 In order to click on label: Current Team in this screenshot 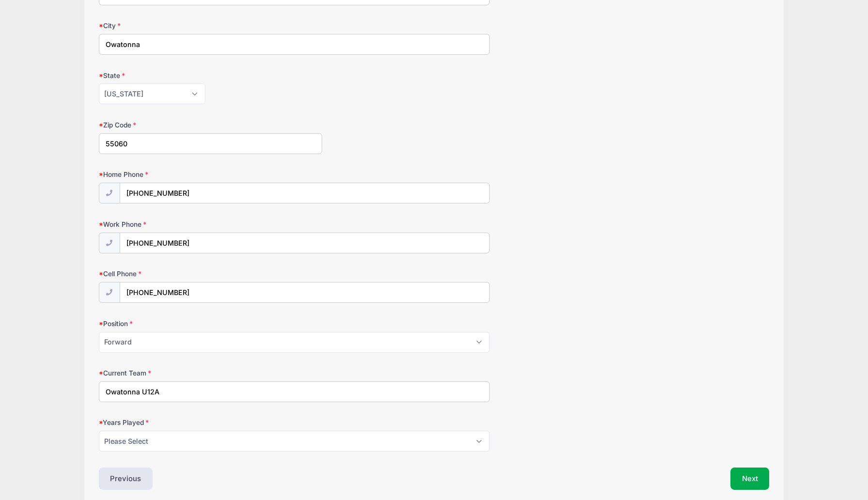, I will do `click(211, 373)`.